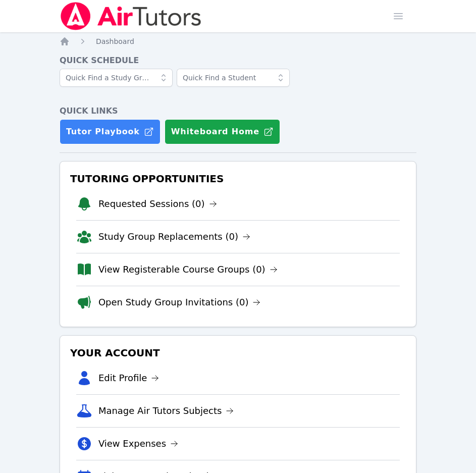 This screenshot has height=473, width=476. I want to click on h3: Tutoring Opportunities, so click(238, 179).